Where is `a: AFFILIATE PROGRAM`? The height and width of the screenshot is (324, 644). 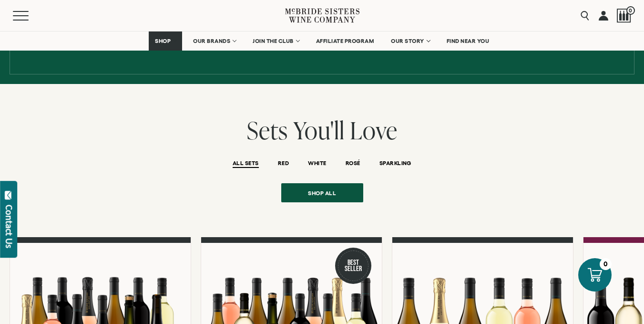 a: AFFILIATE PROGRAM is located at coordinates (345, 41).